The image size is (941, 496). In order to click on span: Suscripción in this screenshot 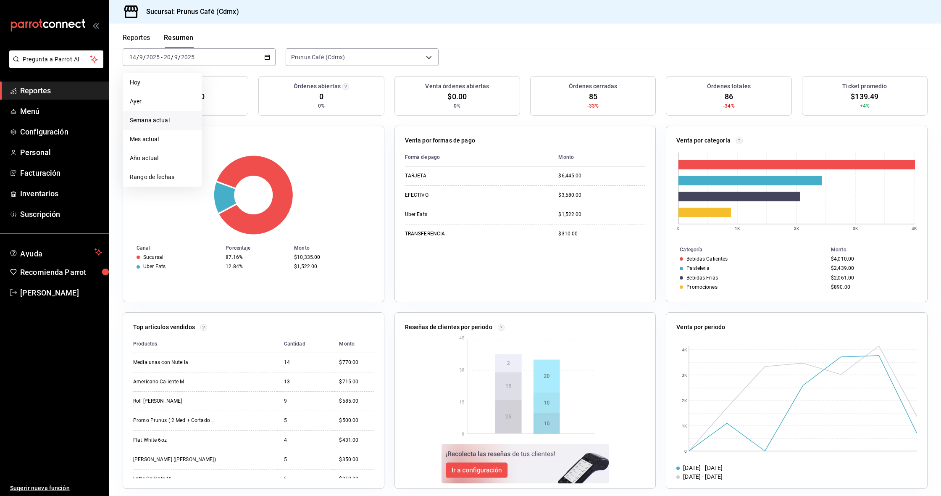, I will do `click(61, 214)`.